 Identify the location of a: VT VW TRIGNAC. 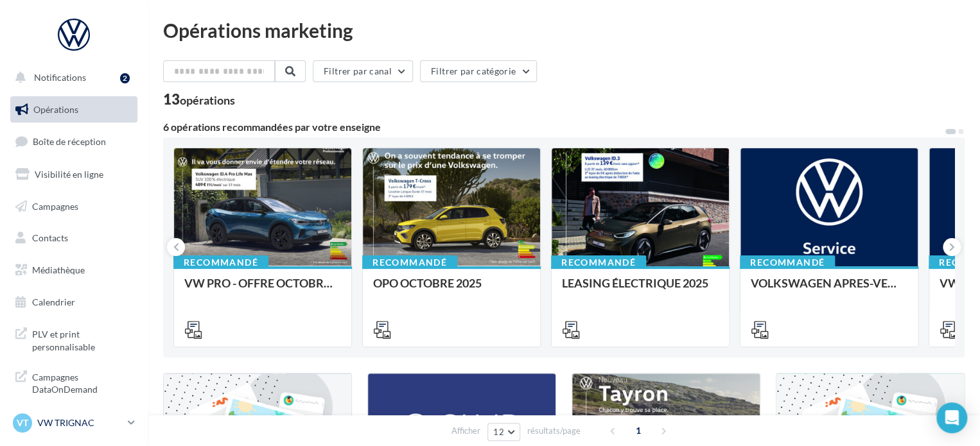
(74, 423).